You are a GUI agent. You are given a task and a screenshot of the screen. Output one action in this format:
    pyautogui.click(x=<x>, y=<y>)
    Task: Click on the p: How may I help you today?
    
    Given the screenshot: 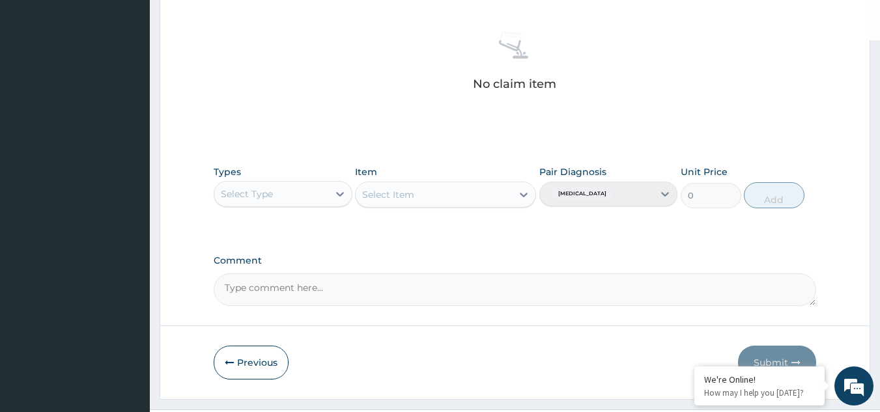 What is the action you would take?
    pyautogui.click(x=760, y=393)
    